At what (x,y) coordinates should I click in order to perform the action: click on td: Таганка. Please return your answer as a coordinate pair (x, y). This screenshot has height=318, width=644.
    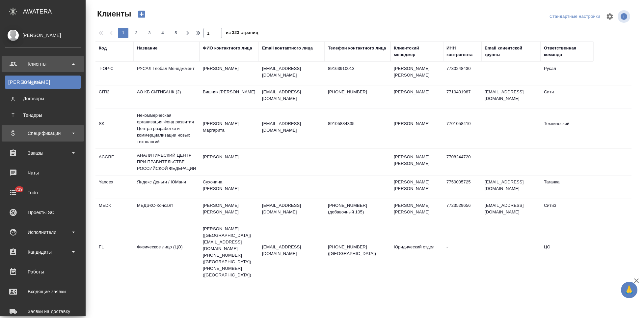
    Looking at the image, I should click on (567, 187).